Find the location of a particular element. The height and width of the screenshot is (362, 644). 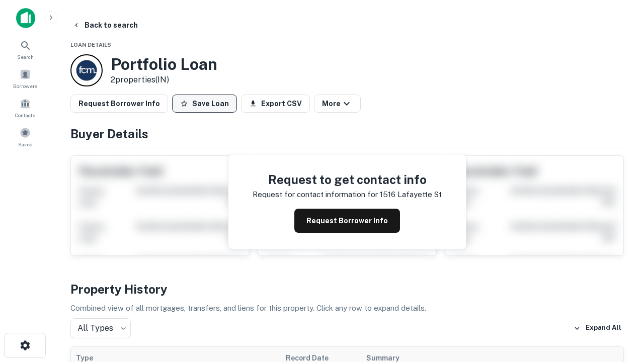

p: Combined view of all mortgages, transfers, and liens for this property. Click any row to expand d... is located at coordinates (347, 308).